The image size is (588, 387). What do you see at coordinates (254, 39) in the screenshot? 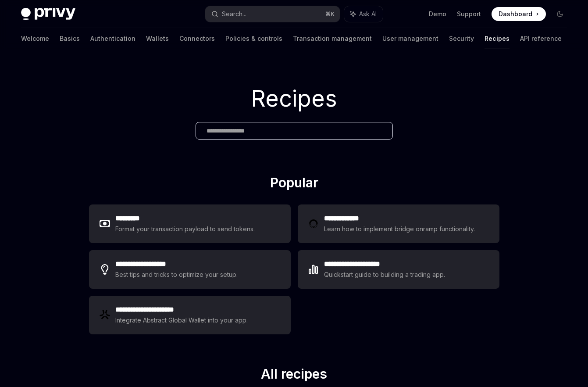
I see `a: Policies & controls` at bounding box center [254, 39].